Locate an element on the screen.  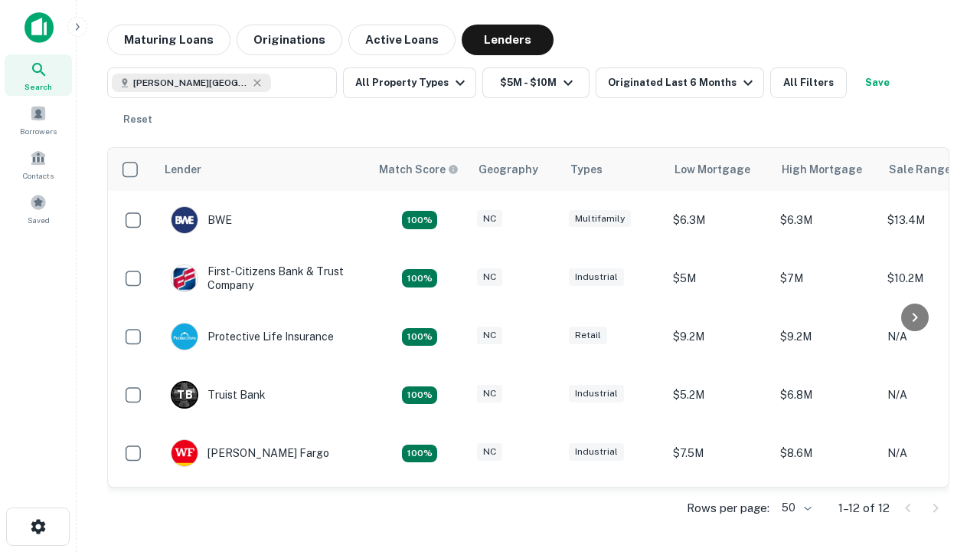
button: Save your search to get updates of matches that match your search criteria. is located at coordinates (877, 83).